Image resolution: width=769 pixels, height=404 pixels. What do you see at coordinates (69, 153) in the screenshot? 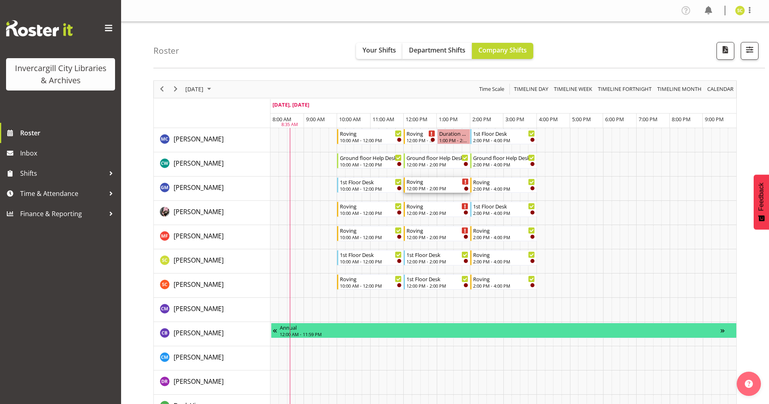
I see `span: Inbox` at bounding box center [69, 153].